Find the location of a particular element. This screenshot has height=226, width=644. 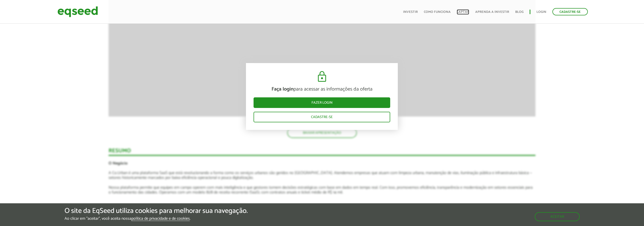

a: Investir is located at coordinates (411, 12).